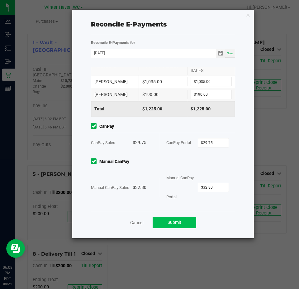  What do you see at coordinates (113, 43) in the screenshot?
I see `strong: Reconcile E-Payments for` at bounding box center [113, 43].